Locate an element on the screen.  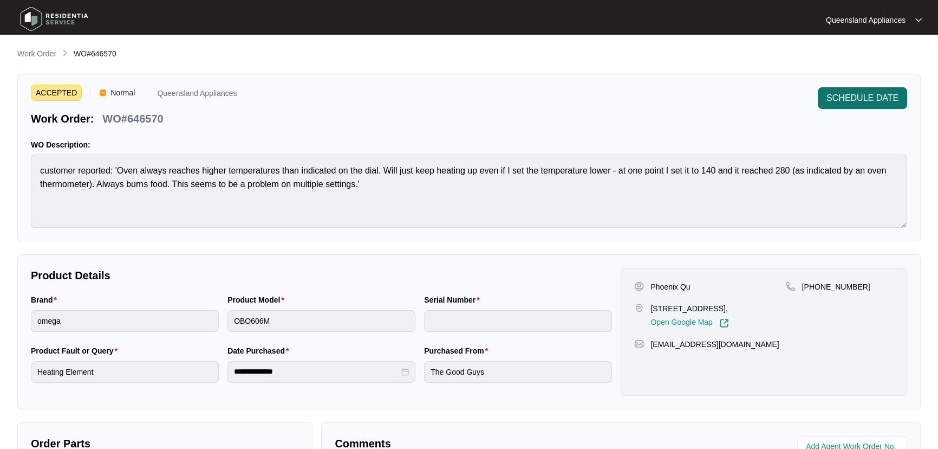
span: SCHEDULE DATE is located at coordinates (863, 98).